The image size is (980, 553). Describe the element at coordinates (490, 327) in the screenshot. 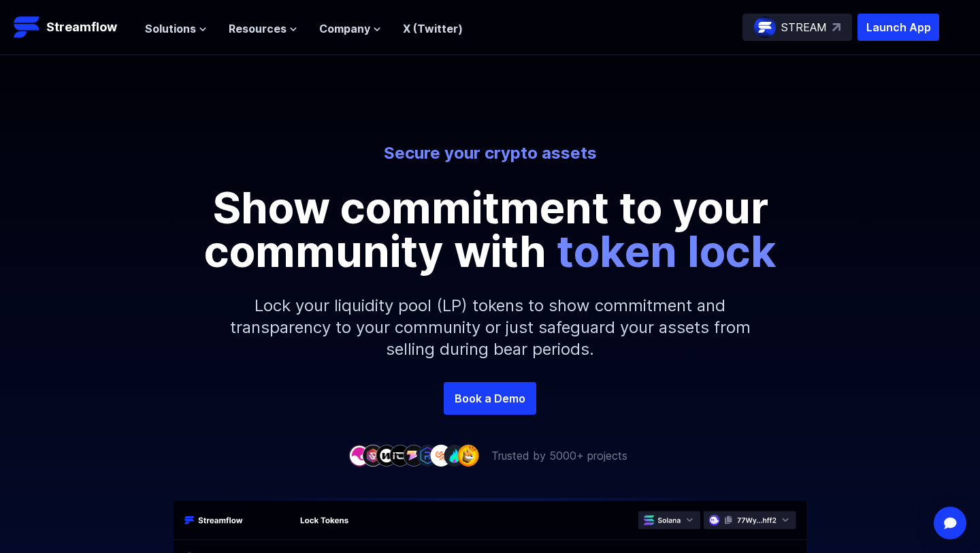

I see `p: Lock your liquidity pool (LP) tokens to show commitment and transparency to your community or jus...` at that location.